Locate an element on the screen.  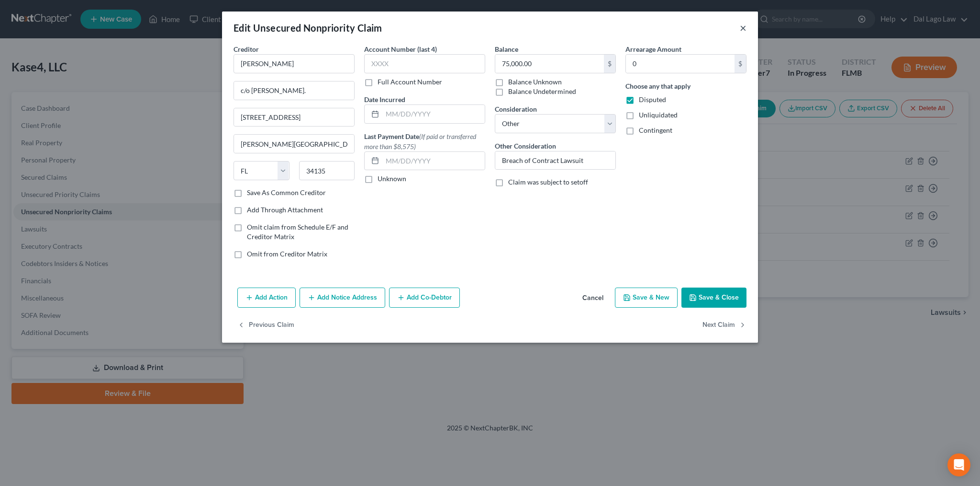
label: Consideration is located at coordinates (516, 109).